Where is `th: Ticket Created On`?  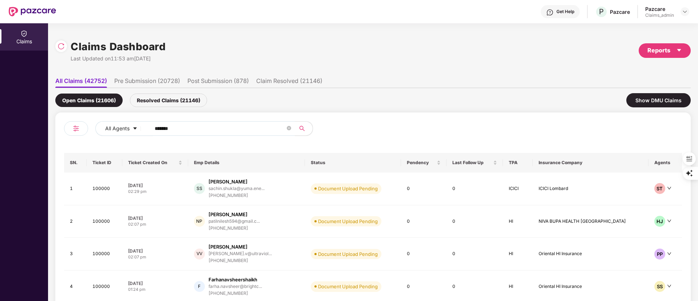
th: Ticket Created On is located at coordinates (155, 163).